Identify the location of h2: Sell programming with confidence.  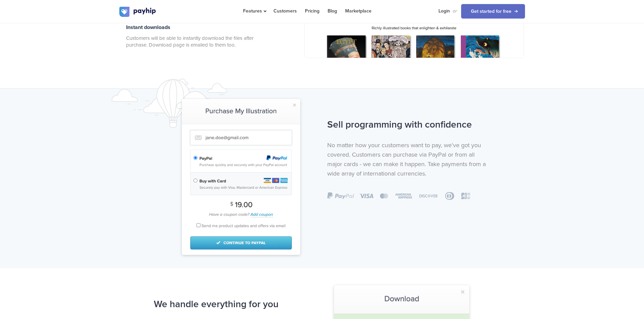
(409, 124).